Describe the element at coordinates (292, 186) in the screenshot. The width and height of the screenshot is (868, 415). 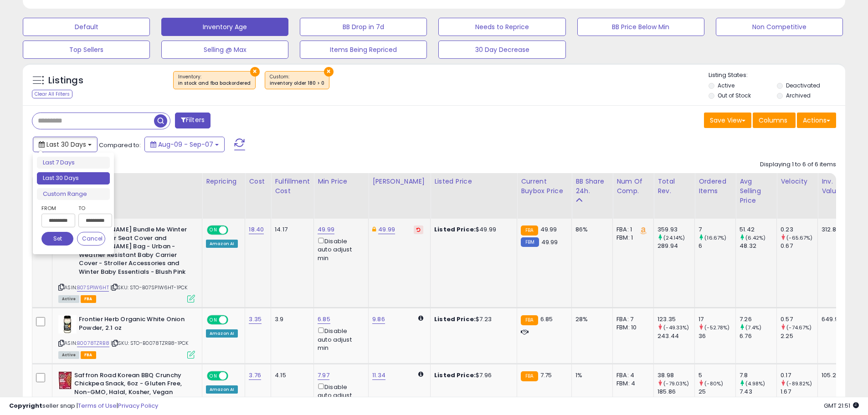
I see `div: Fulfillment Cost` at that location.